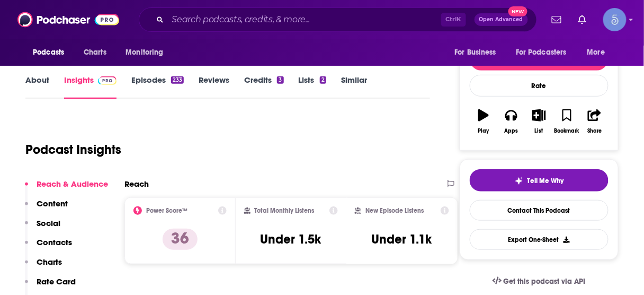 This screenshot has width=644, height=295. Describe the element at coordinates (95, 53) in the screenshot. I see `span: Charts` at that location.